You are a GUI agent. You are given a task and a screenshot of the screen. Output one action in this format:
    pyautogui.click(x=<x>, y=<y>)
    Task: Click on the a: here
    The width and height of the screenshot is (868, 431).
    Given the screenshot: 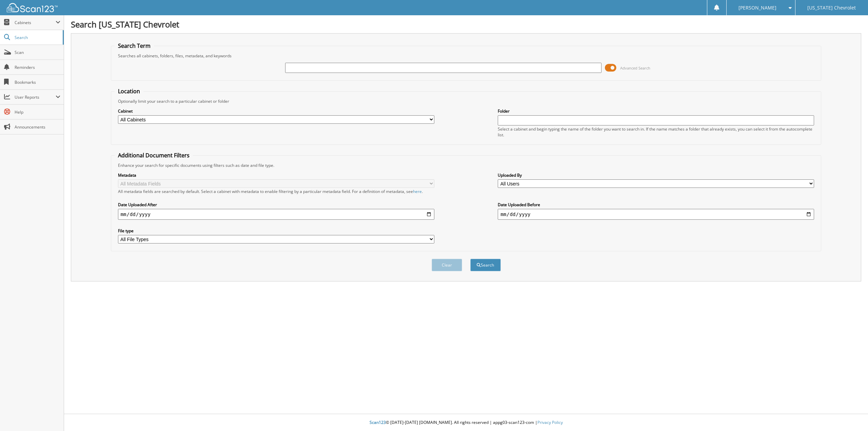 What is the action you would take?
    pyautogui.click(x=417, y=191)
    